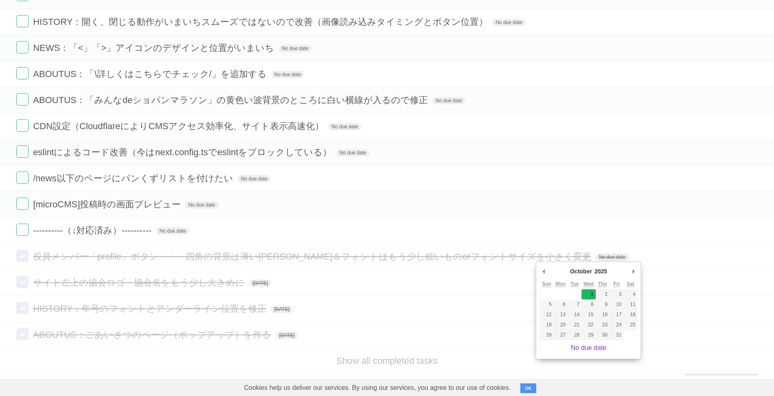 The width and height of the screenshot is (774, 396). Describe the element at coordinates (387, 361) in the screenshot. I see `a: Show all completed tasks` at that location.